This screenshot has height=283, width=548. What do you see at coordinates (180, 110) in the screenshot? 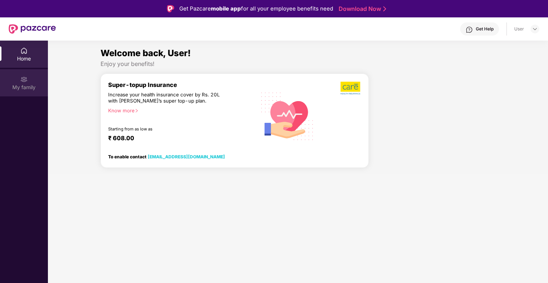
I see `div: Know more` at bounding box center [180, 110].